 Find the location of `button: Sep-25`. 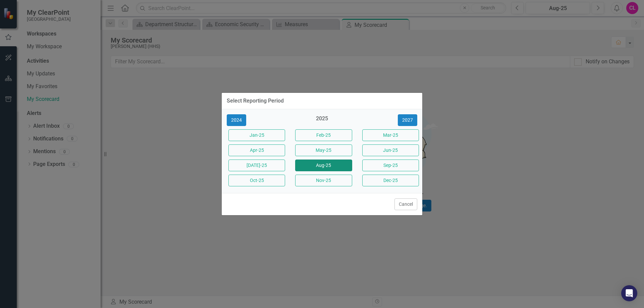

button: Sep-25 is located at coordinates (391, 165).